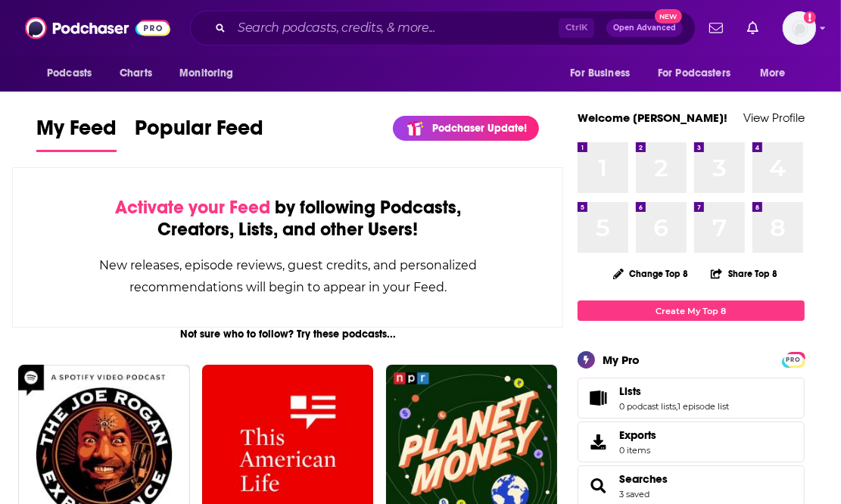  I want to click on span: Popular Feed, so click(199, 133).